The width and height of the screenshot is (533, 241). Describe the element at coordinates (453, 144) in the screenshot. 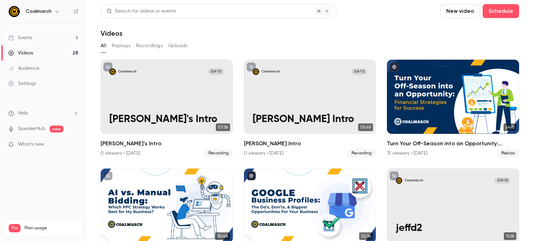

I see `h2: Turn Your Off-Season into an Opportunity: Financial Strategies for Success` at that location.